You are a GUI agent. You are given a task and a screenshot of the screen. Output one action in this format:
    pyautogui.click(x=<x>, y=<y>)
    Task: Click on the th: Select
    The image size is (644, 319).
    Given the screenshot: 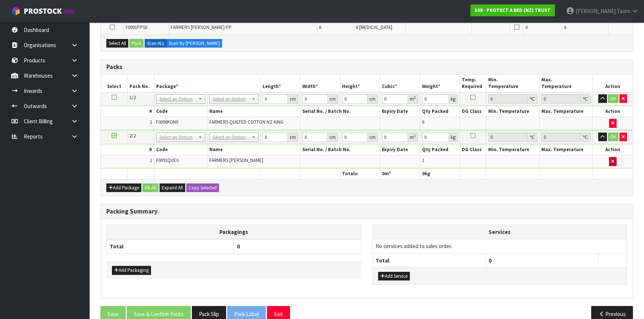 What is the action you would take?
    pyautogui.click(x=114, y=83)
    